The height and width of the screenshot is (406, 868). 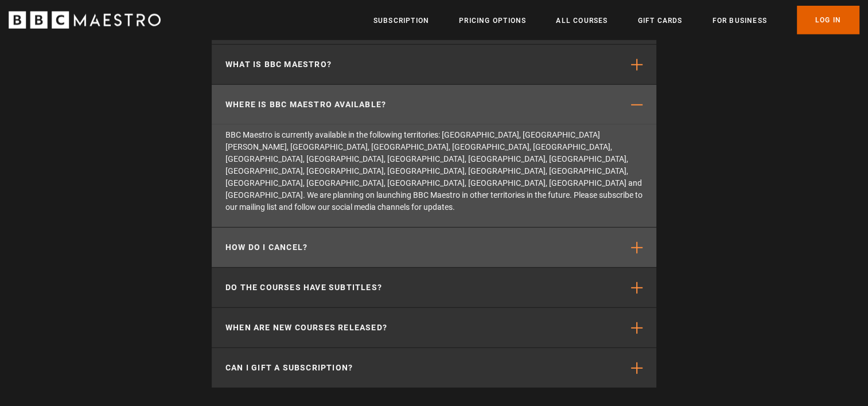 What do you see at coordinates (306, 105) in the screenshot?
I see `p: Where is BBC Maestro available?` at bounding box center [306, 105].